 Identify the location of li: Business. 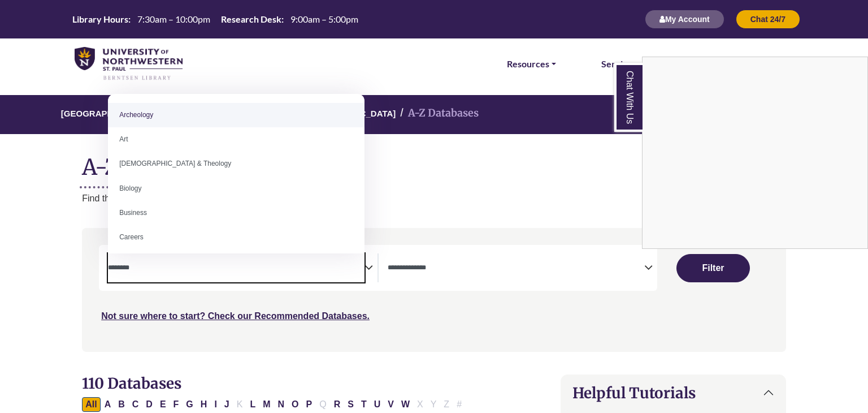
(236, 212).